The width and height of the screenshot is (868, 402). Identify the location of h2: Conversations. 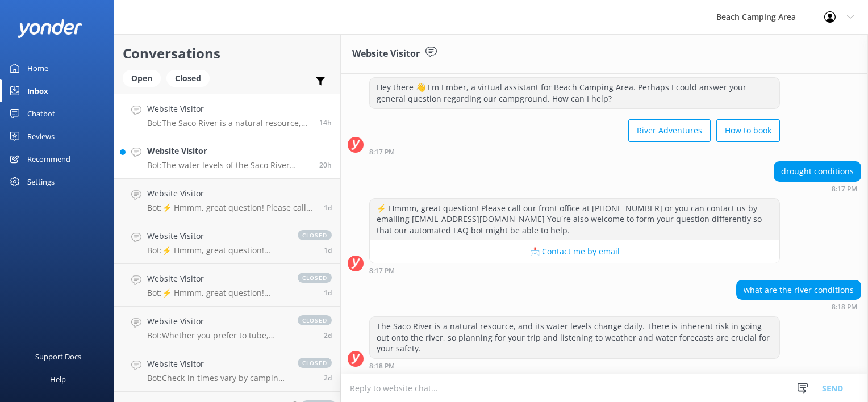
(228, 54).